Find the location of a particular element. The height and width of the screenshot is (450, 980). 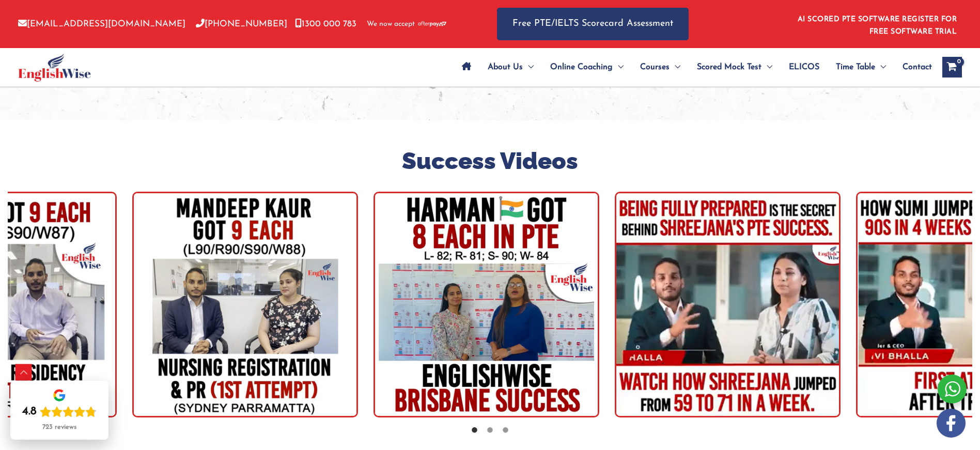

a: Contact is located at coordinates (912, 67).